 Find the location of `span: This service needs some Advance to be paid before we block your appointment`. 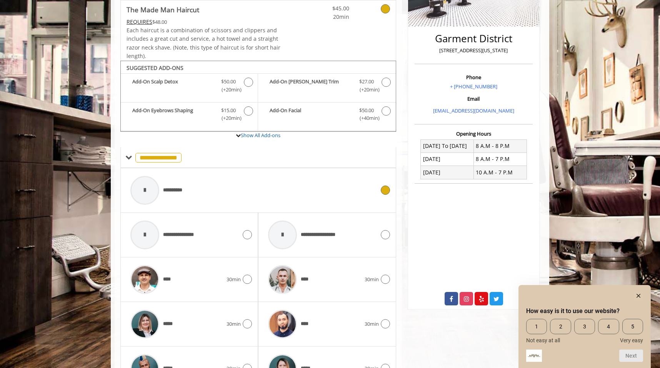

span: This service needs some Advance to be paid before we block your appointment is located at coordinates (139, 22).